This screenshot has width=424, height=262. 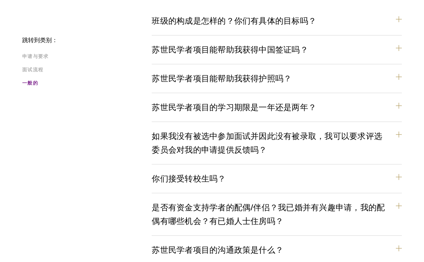 I want to click on button: 是否有资金支持学者的配偶/伴侣？我已婚并有兴趣申请，我的配偶有哪些机会？有已婚人士住房吗？, so click(x=277, y=215).